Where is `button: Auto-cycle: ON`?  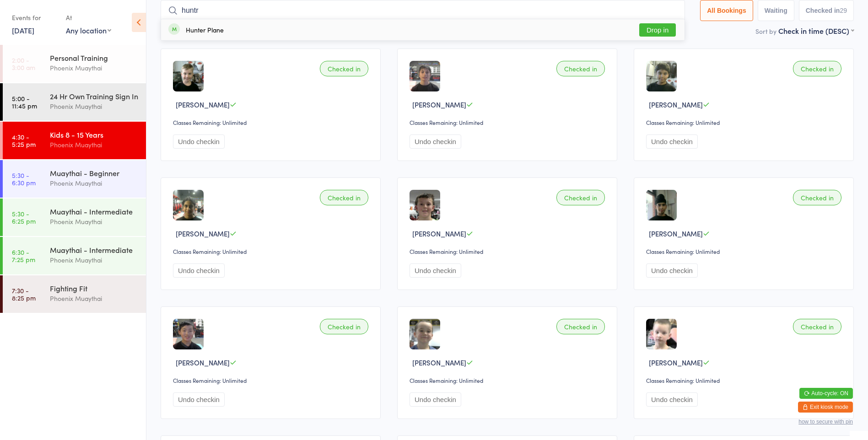 button: Auto-cycle: ON is located at coordinates (826, 393).